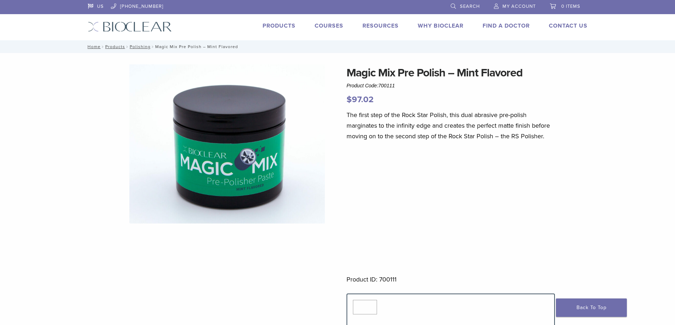 Image resolution: width=675 pixels, height=325 pixels. I want to click on bdi: 97.02, so click(360, 100).